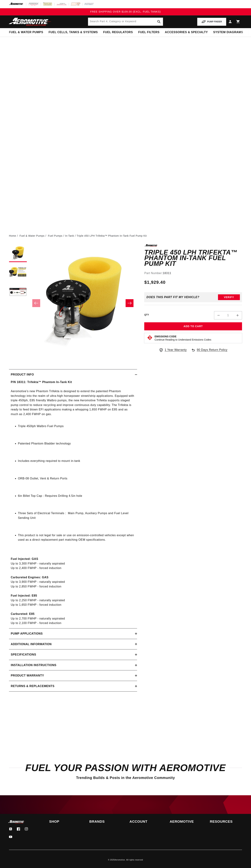 The width and height of the screenshot is (251, 868). What do you see at coordinates (73, 374) in the screenshot?
I see `summary: Product Info` at bounding box center [73, 374].